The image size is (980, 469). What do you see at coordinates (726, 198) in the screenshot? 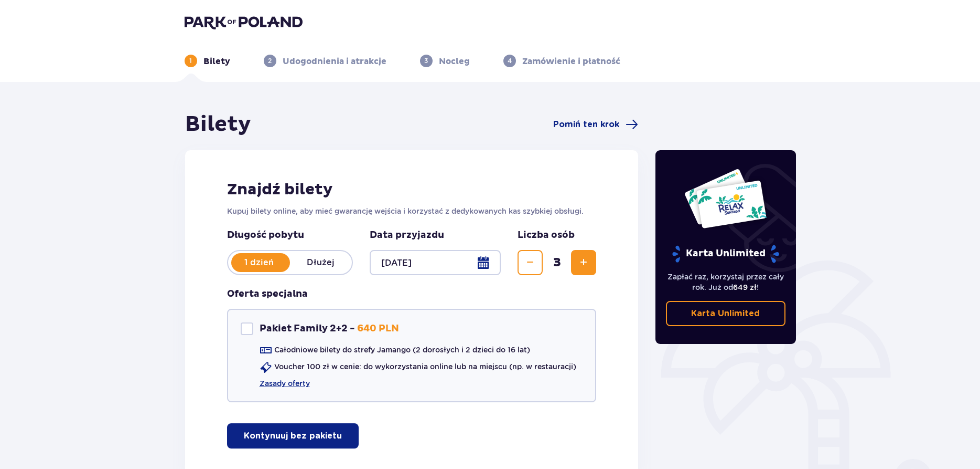
I see `img: Dwie karty całoroczne do Suntago z napisem 'UNLIMITED RELAX', na białym tle z tropikalnymi liśćmi...` at bounding box center [726, 198].